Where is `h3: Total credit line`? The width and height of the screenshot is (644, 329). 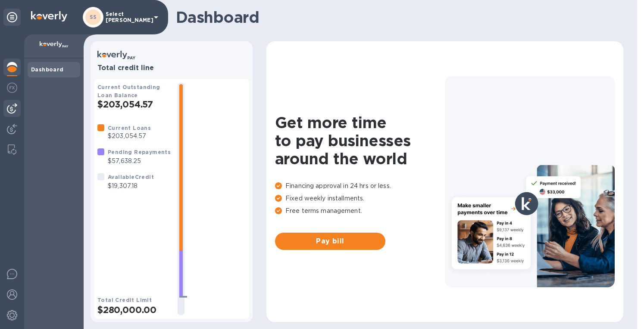
h3: Total credit line is located at coordinates (171, 68).